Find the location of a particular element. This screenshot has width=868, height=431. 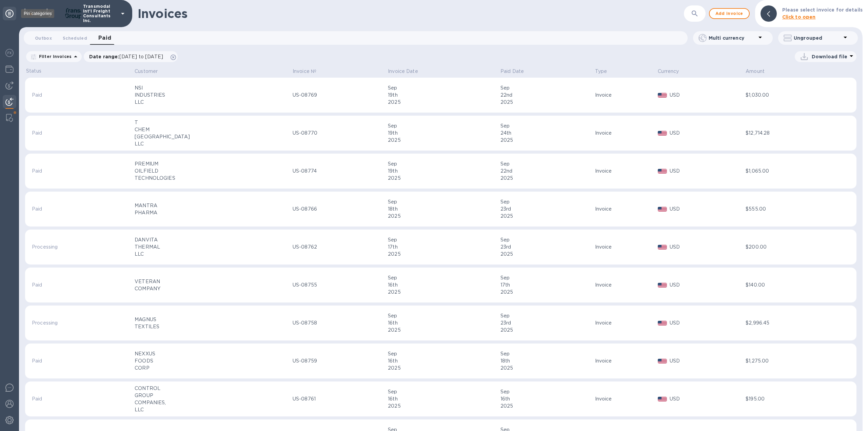

span: Currency is located at coordinates (673, 71).